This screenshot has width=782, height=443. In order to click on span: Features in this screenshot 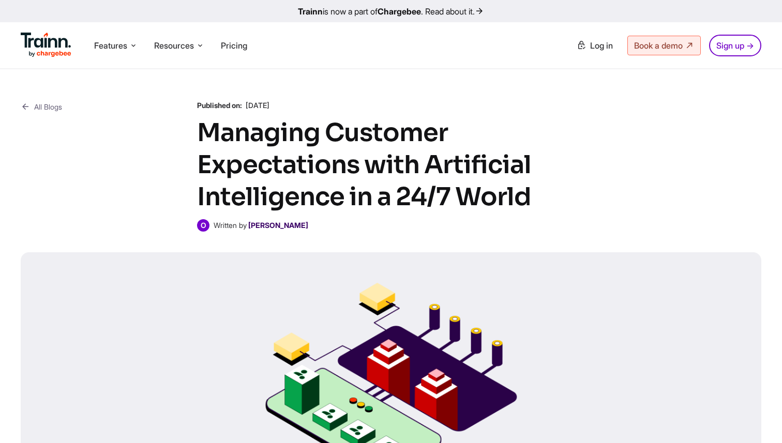, I will do `click(111, 46)`.